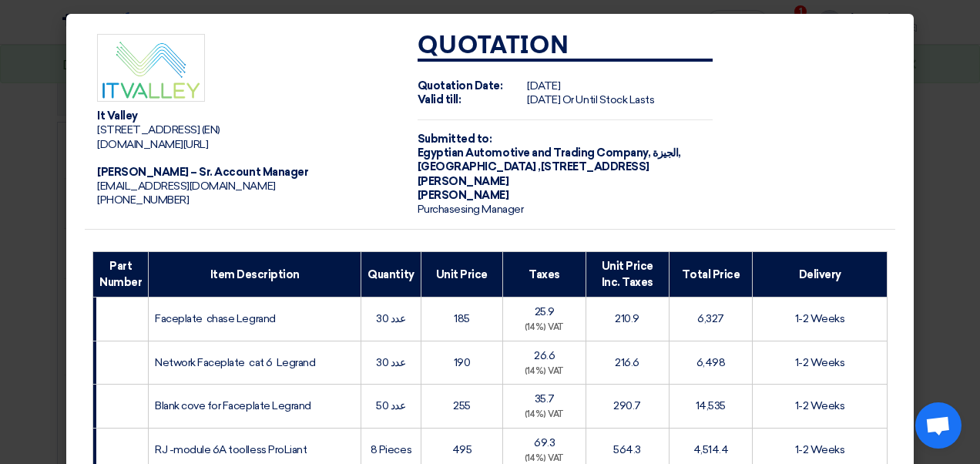  I want to click on span: 210.9, so click(627, 318).